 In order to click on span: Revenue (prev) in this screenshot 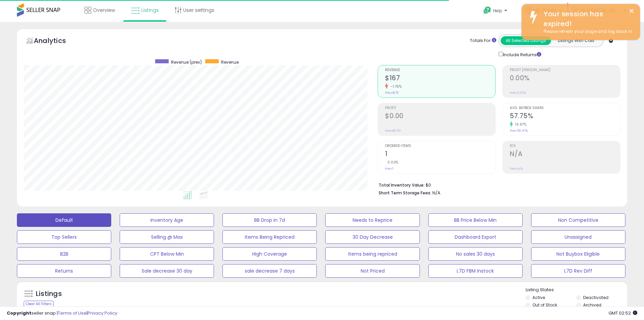, I will do `click(187, 62)`.